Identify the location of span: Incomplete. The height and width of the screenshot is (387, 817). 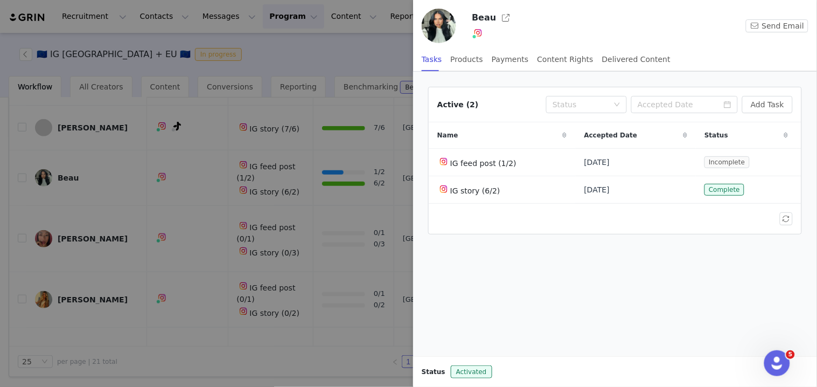
(727, 162).